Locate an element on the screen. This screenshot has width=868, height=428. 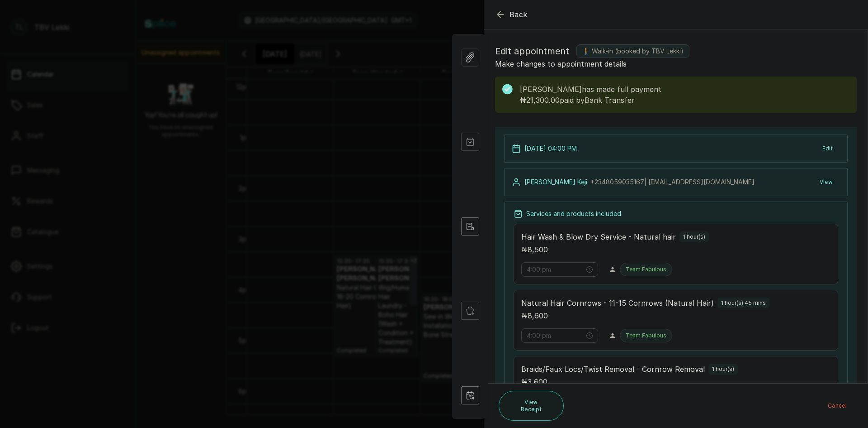
span: 8,600 is located at coordinates (537, 315).